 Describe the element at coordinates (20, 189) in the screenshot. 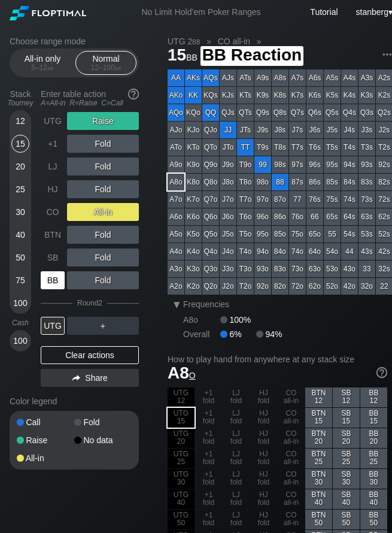

I see `div: 25` at that location.